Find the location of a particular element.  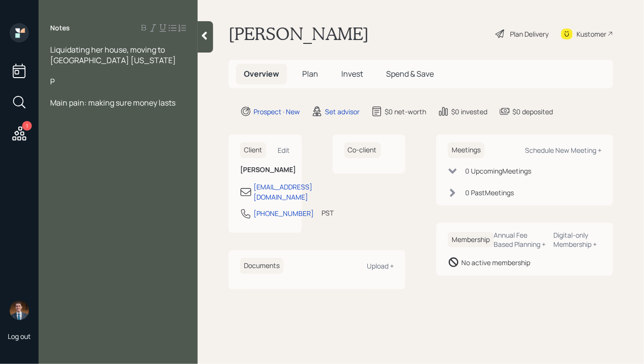

h6: Membership is located at coordinates (471, 240).